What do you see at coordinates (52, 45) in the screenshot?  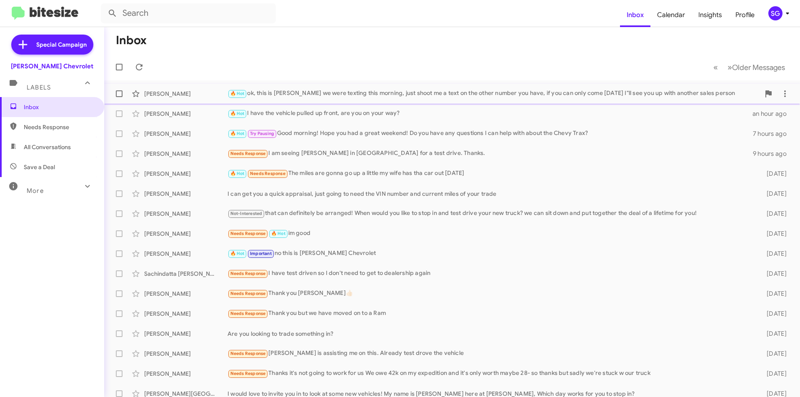 I see `a: Special Campaign` at bounding box center [52, 45].